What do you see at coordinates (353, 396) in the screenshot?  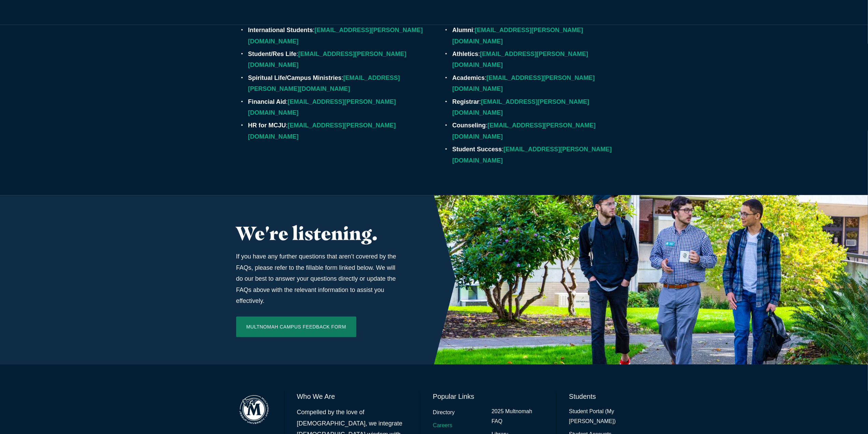 I see `h6: Who We Are` at bounding box center [353, 396].